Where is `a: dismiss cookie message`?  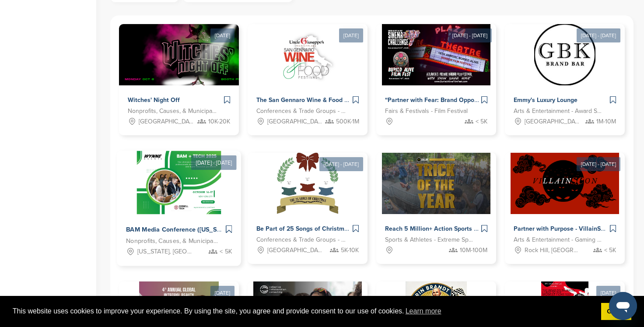
a: dismiss cookie message is located at coordinates (616, 311).